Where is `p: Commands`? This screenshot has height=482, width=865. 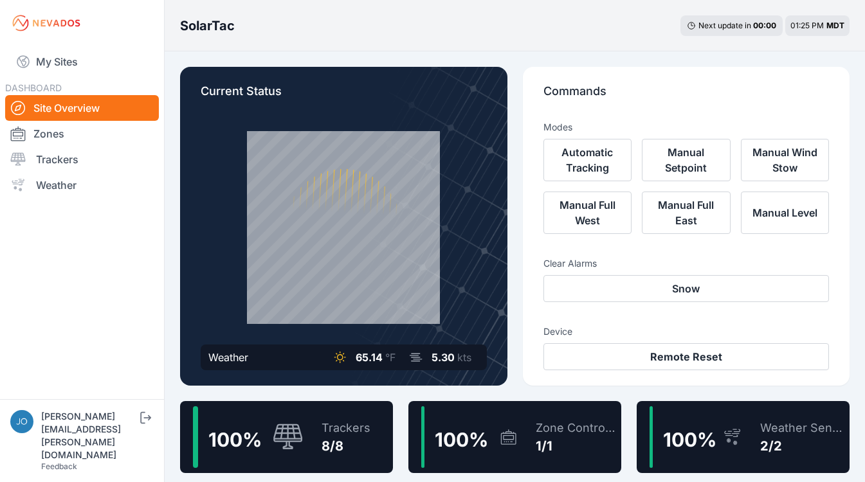 p: Commands is located at coordinates (686, 96).